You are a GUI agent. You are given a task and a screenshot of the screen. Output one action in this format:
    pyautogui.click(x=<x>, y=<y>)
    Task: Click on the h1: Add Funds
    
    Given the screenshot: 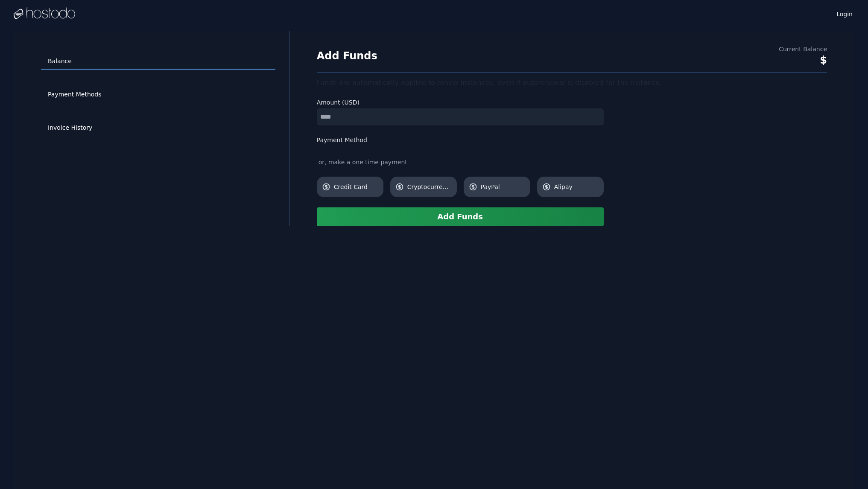 What is the action you would take?
    pyautogui.click(x=347, y=56)
    